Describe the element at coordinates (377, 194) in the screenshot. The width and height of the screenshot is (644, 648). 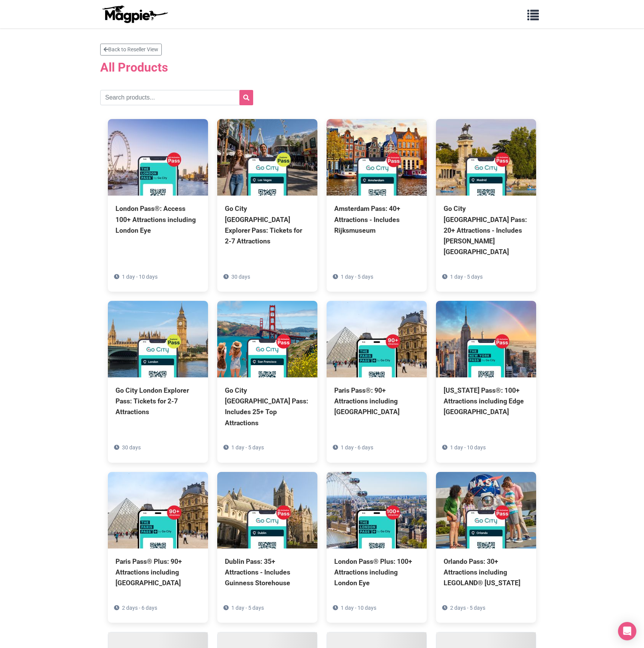
I see `a: Amsterdam Pass: 40+ Attractions - Includes Rijksmuseum 1 day - 5 days` at that location.